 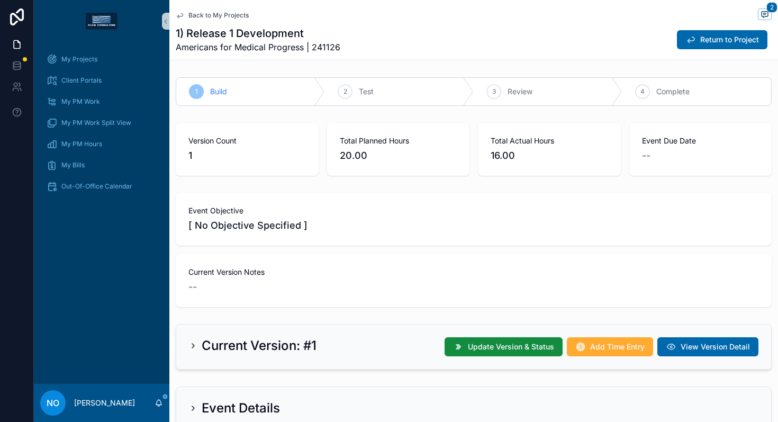 I want to click on span: NO, so click(x=53, y=403).